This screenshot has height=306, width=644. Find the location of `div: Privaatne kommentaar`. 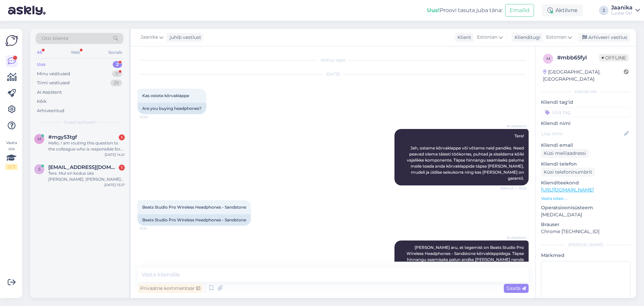

div: Privaatne kommentaar is located at coordinates (170, 288).